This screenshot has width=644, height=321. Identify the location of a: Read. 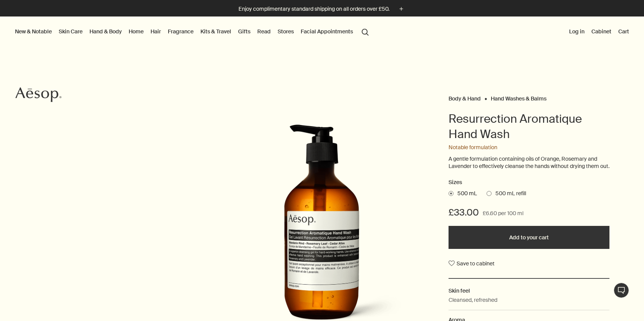
(264, 31).